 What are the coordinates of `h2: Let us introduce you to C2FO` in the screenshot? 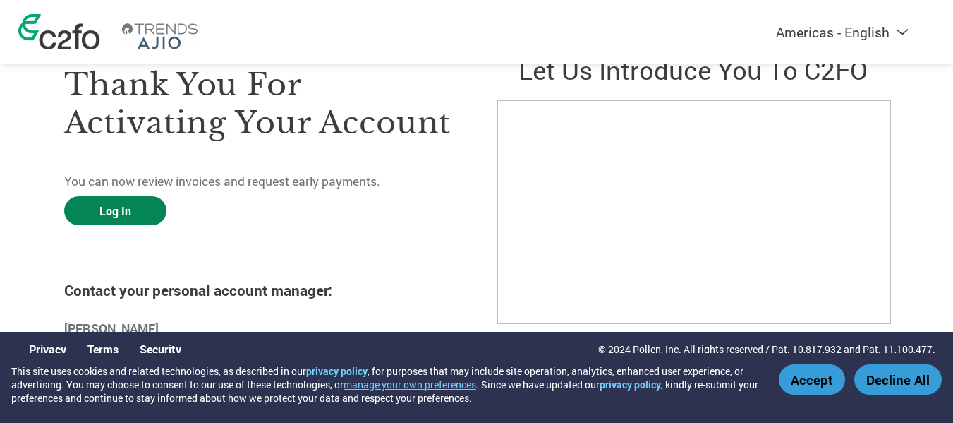 It's located at (693, 69).